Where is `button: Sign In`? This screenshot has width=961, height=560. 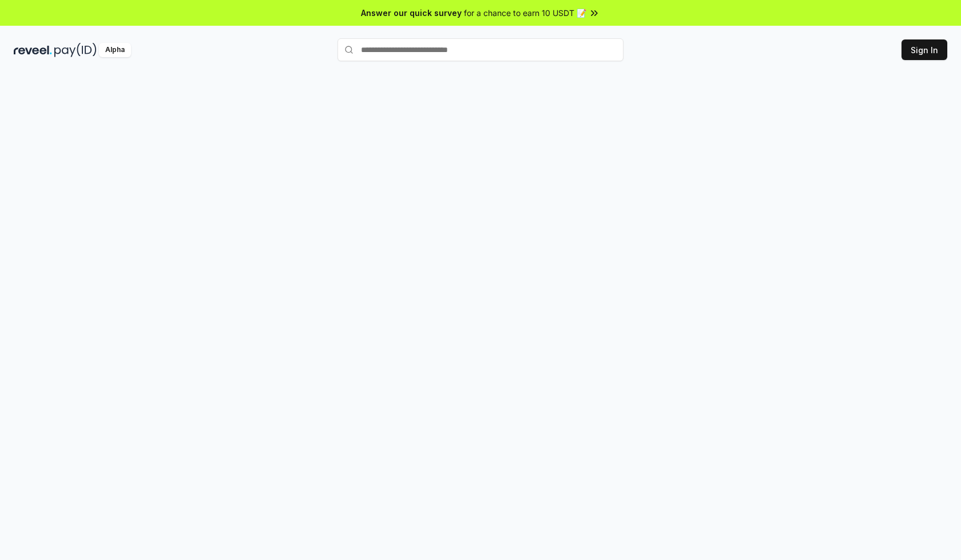
button: Sign In is located at coordinates (925, 50).